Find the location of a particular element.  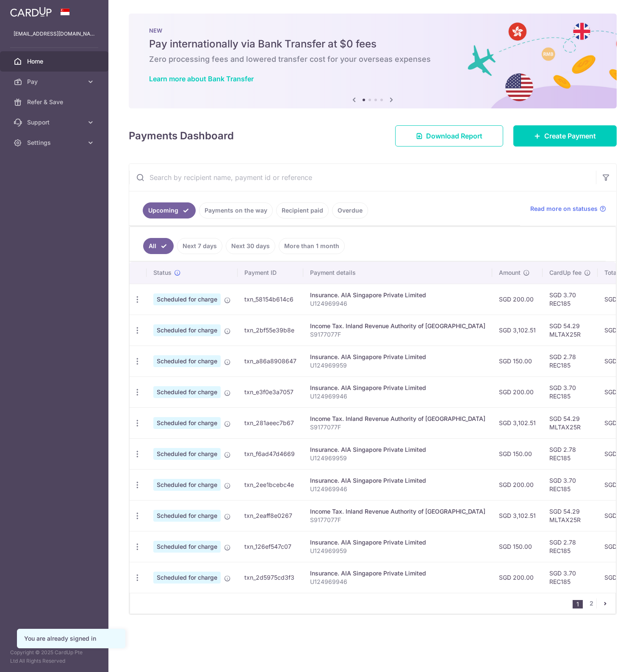

td: txn_a86a8908647 is located at coordinates (270, 361).